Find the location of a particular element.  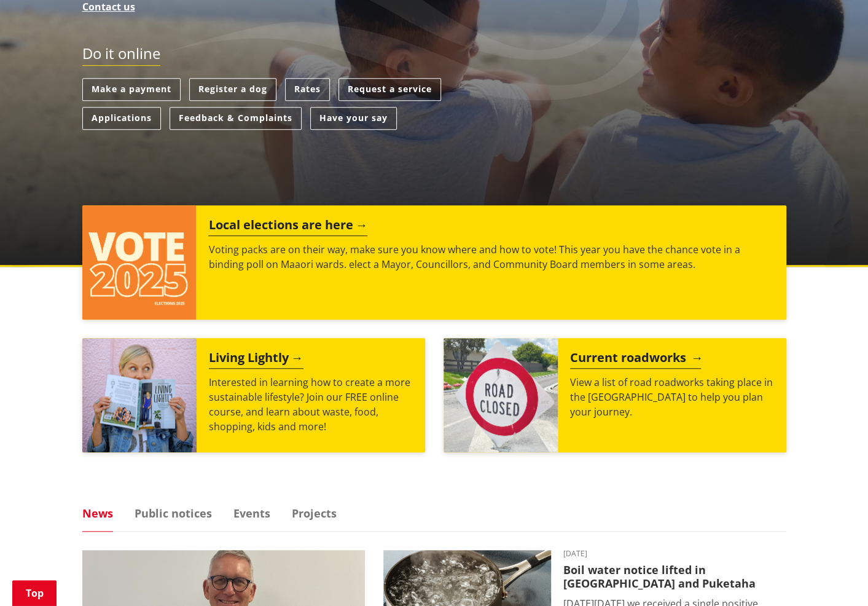

a: Applications is located at coordinates (122, 118).